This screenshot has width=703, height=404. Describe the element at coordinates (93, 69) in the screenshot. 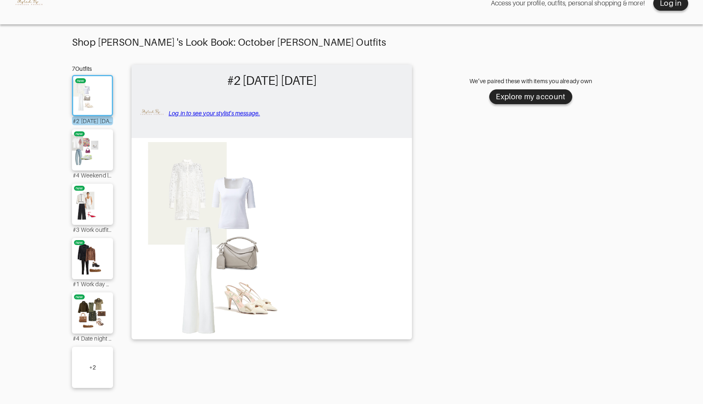

I see `div: 7 Outfits` at that location.